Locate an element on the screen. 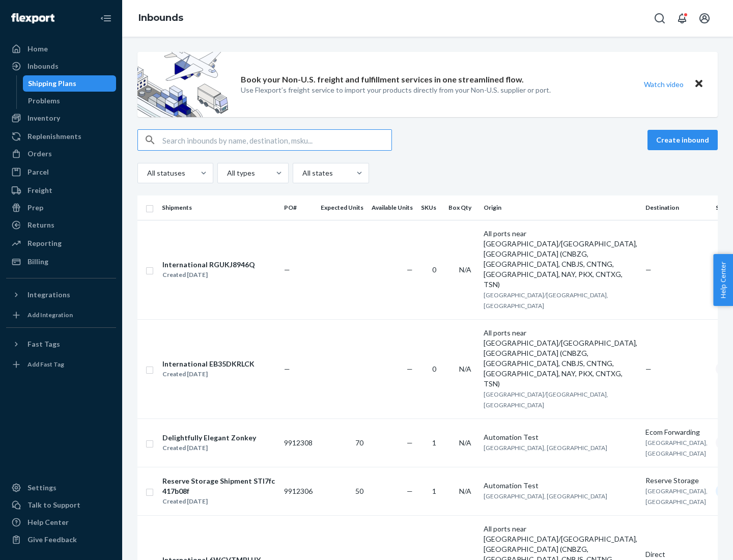 Image resolution: width=733 pixels, height=560 pixels. button: Help Center is located at coordinates (723, 280).